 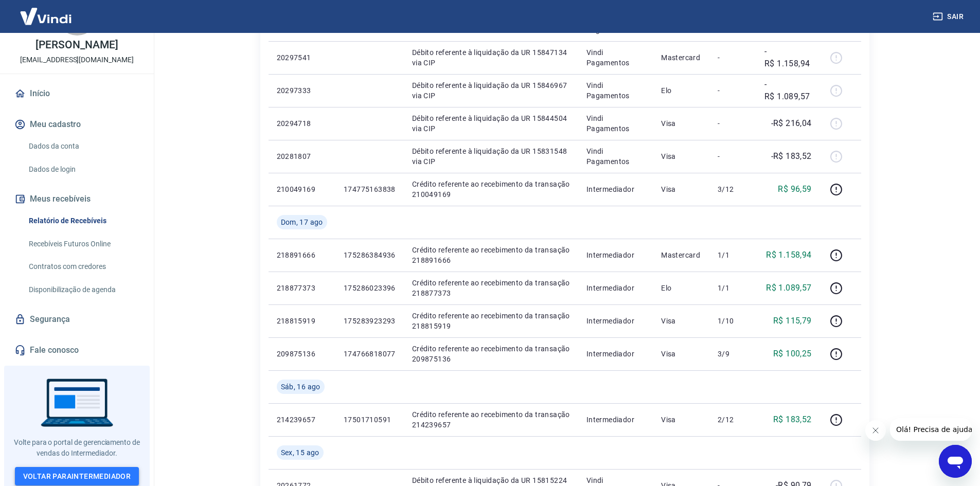 I want to click on p: 210049169, so click(x=302, y=189).